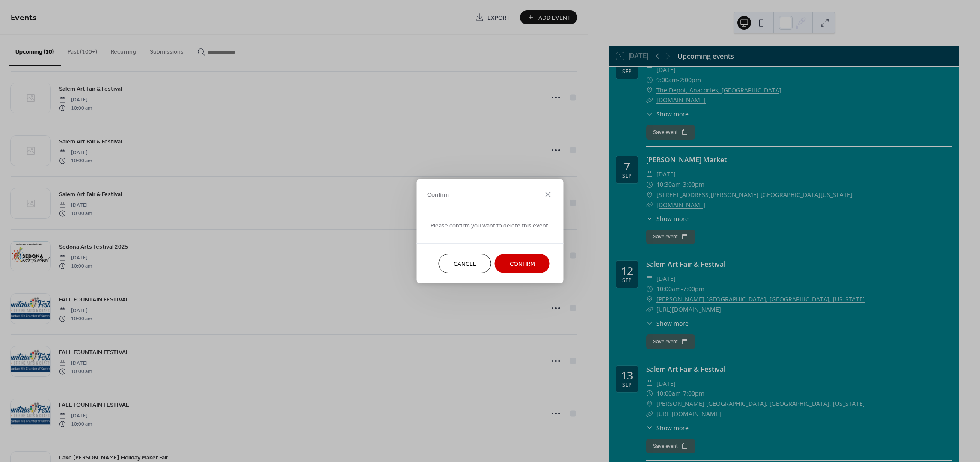 The width and height of the screenshot is (980, 462). What do you see at coordinates (465, 264) in the screenshot?
I see `span: Cancel` at bounding box center [465, 264].